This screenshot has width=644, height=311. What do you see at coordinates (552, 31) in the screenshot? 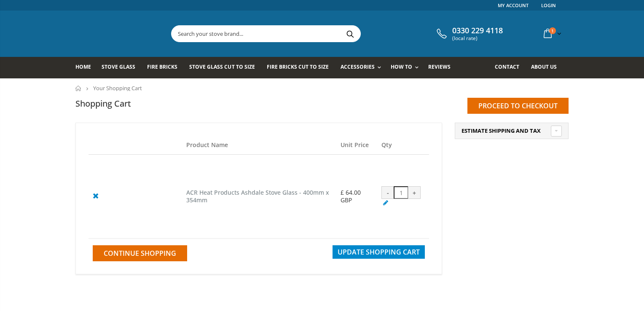
I see `span: 1` at bounding box center [552, 31].